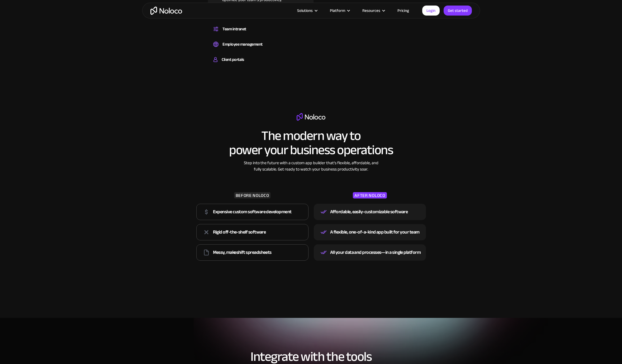  I want to click on div: Rigid off-the-shelf software, so click(239, 232).